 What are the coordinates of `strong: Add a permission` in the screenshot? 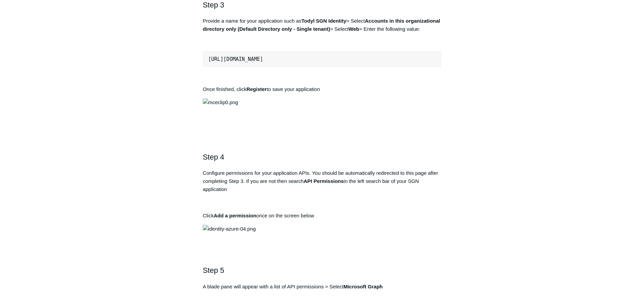 It's located at (235, 215).